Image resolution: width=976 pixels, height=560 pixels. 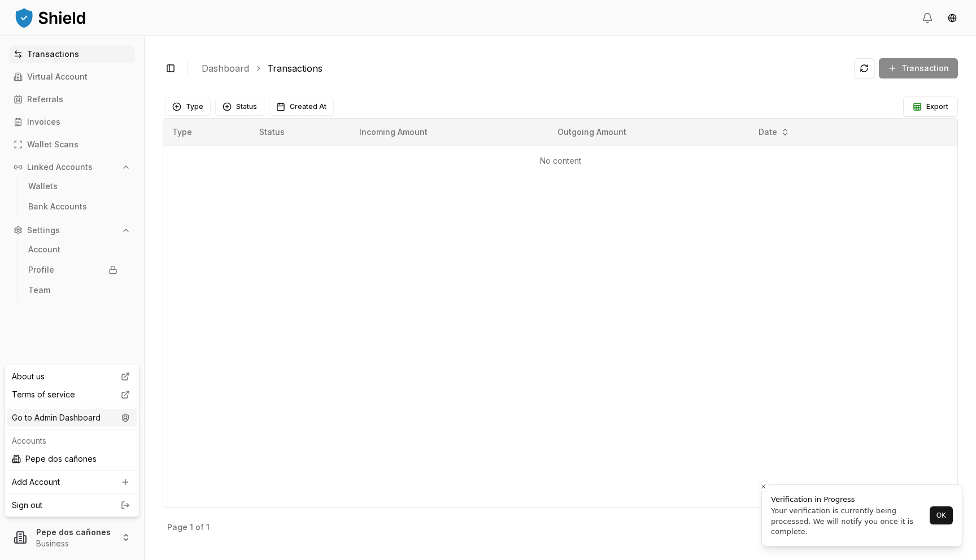 I want to click on div: Pepe dos cañones, so click(x=72, y=459).